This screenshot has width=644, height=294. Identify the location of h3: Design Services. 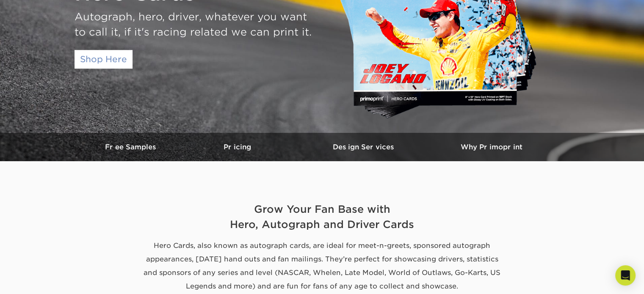
(365, 147).